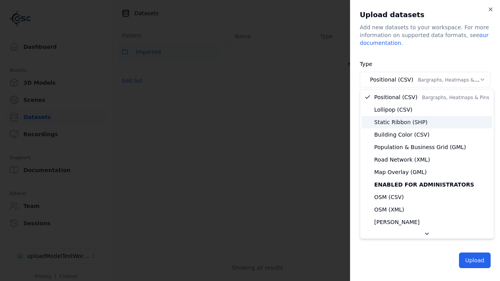  What do you see at coordinates (400, 122) in the screenshot?
I see `span: Static Ribbon (SHP)` at bounding box center [400, 122].